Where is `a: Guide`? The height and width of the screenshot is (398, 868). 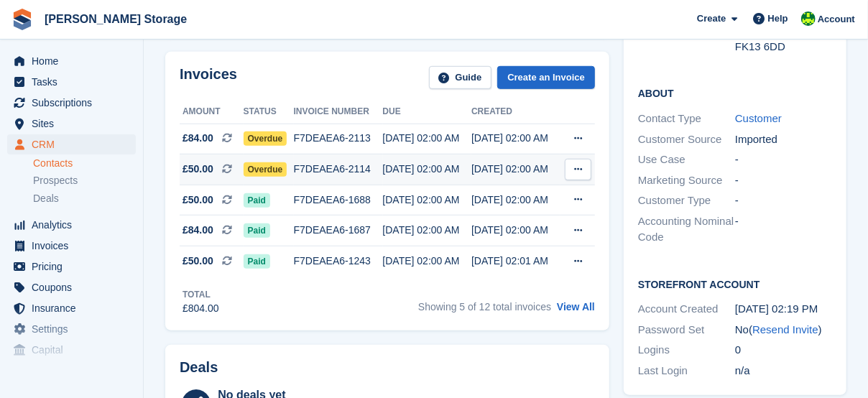
a: Guide is located at coordinates (461, 78).